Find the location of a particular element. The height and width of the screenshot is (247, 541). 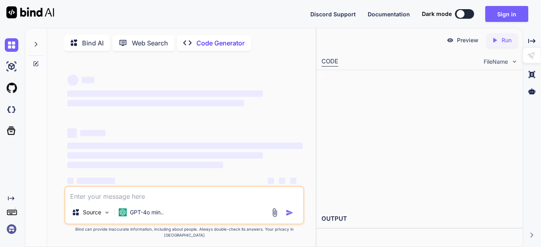

p: Code Generator is located at coordinates (220, 43).